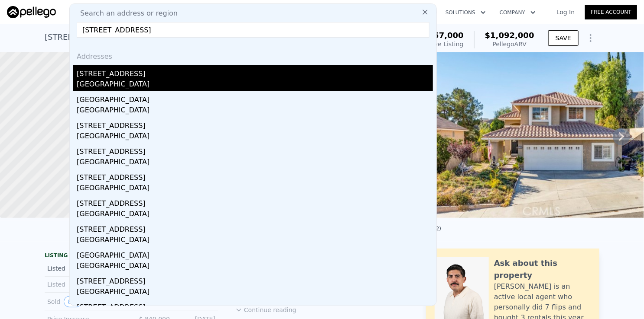  Describe the element at coordinates (517, 13) in the screenshot. I see `button: Company` at that location.